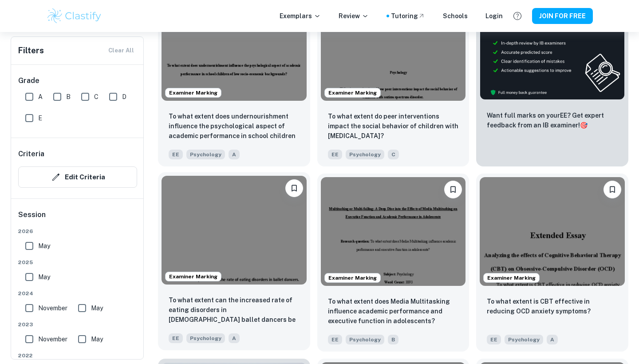 This screenshot has height=364, width=639. Describe the element at coordinates (77, 177) in the screenshot. I see `button: Edit Criteria` at that location.